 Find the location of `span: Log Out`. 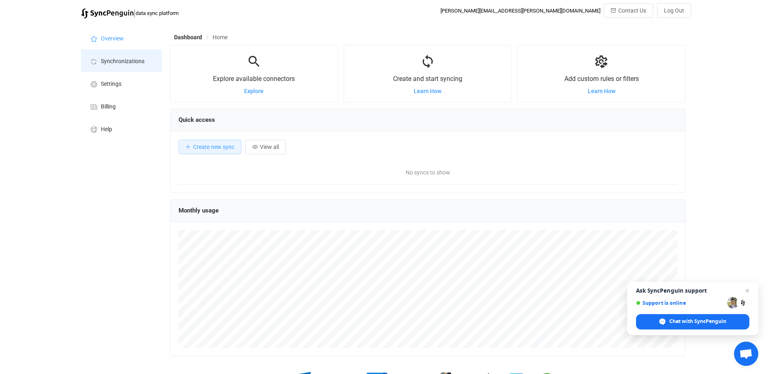

span: Log Out is located at coordinates (674, 11).